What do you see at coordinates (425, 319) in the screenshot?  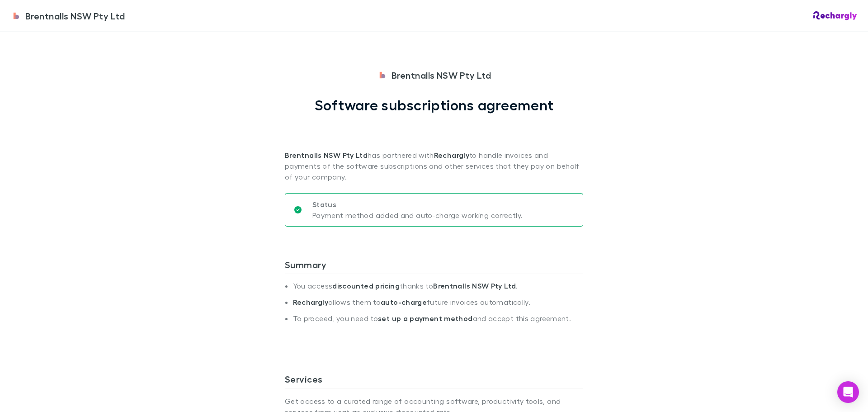 I see `strong: set up a payment method` at bounding box center [425, 319].